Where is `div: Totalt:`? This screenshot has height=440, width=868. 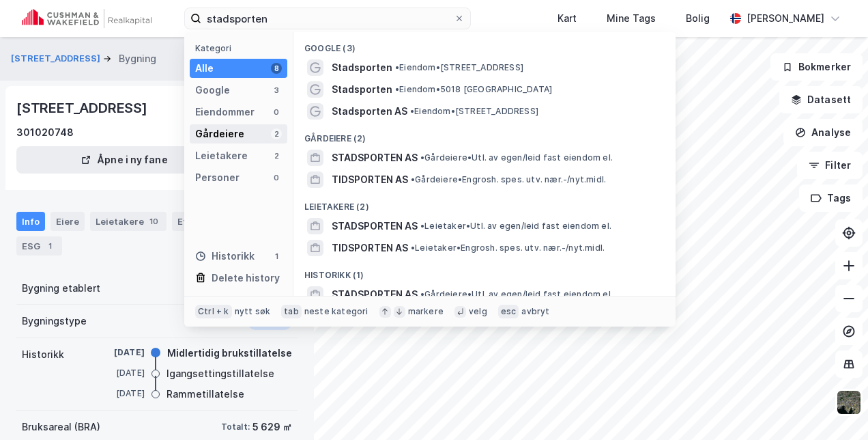 div: Totalt: is located at coordinates (235, 426).